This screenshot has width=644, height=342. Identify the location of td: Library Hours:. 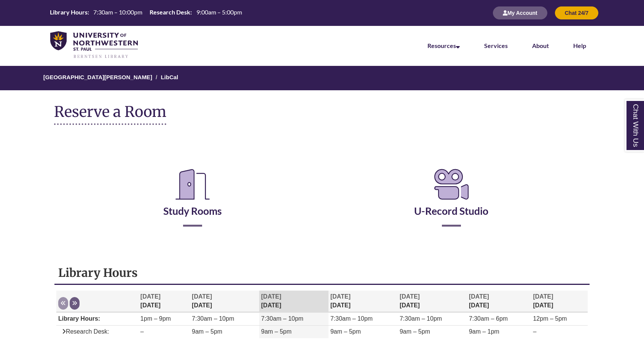
(98, 319).